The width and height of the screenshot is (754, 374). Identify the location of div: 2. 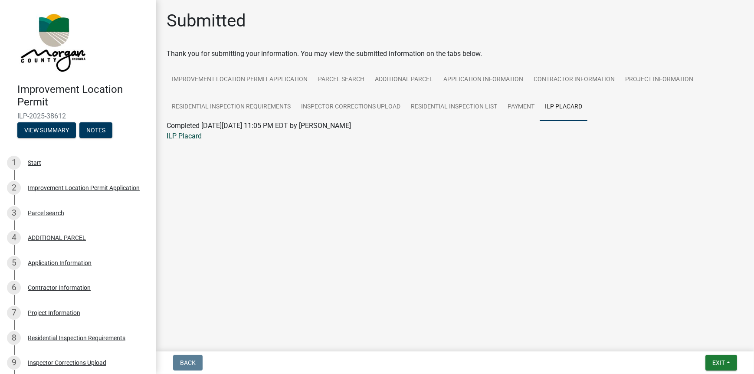
(14, 188).